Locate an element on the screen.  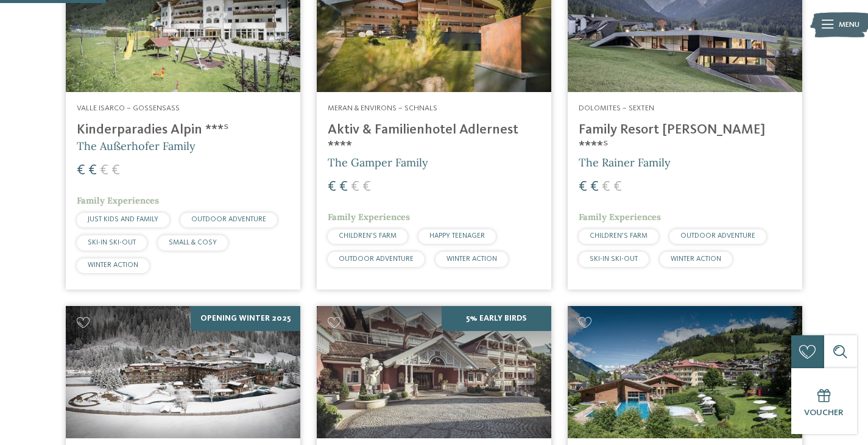
span: Meran & Environs – Schnals is located at coordinates (382, 108).